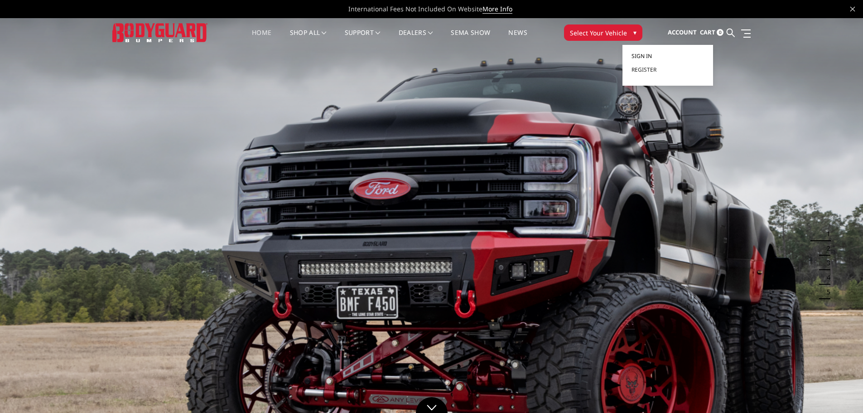 The image size is (863, 413). I want to click on span: 0, so click(720, 32).